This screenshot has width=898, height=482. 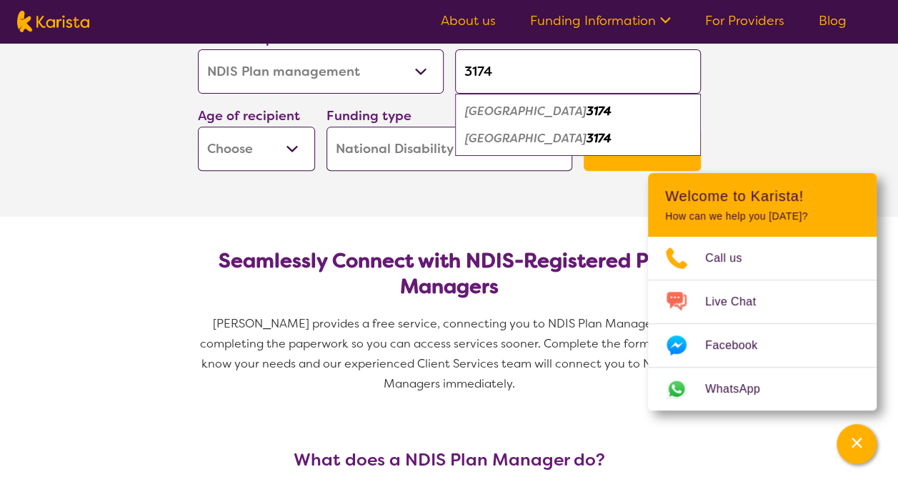 What do you see at coordinates (762, 389) in the screenshot?
I see `a: Web link opens in a new tab.` at bounding box center [762, 389].